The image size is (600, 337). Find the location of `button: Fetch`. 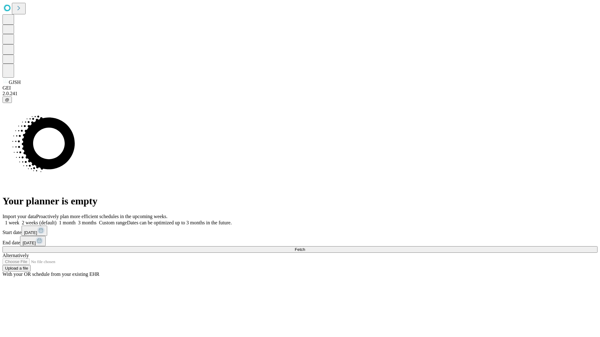

button: Fetch is located at coordinates (300, 250).